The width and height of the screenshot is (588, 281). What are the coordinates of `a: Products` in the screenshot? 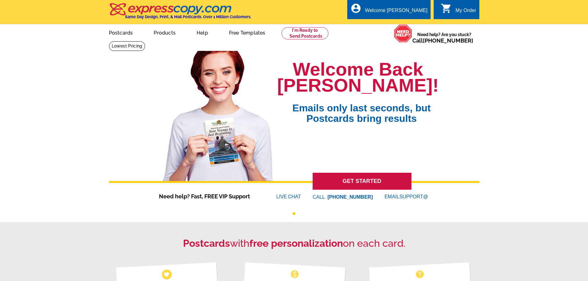 It's located at (165, 32).